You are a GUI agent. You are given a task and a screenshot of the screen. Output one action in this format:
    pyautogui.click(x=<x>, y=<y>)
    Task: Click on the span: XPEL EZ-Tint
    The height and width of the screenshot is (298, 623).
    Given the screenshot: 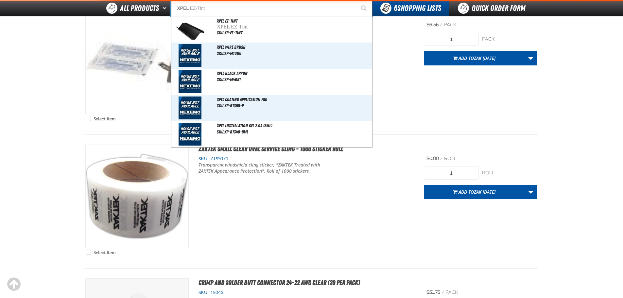 What is the action you would take?
    pyautogui.click(x=227, y=21)
    